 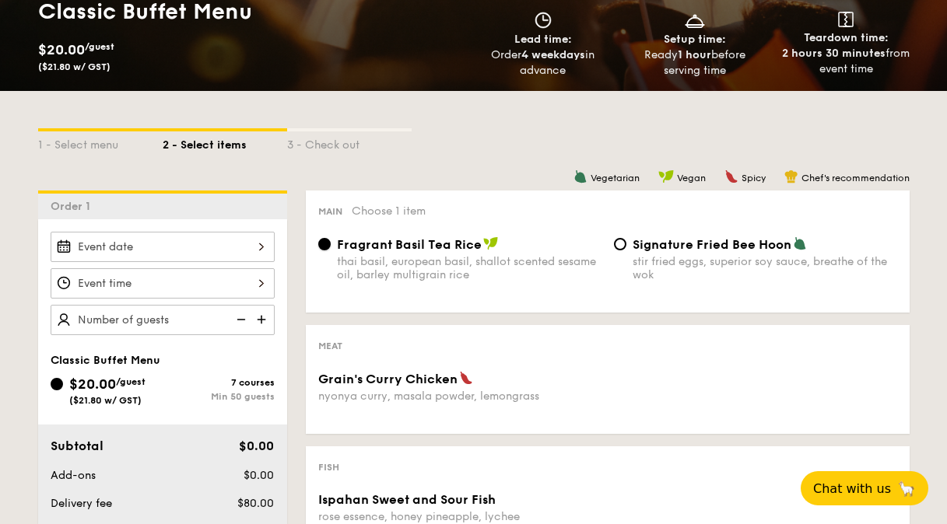 What do you see at coordinates (255, 503) in the screenshot?
I see `span: $80.00` at bounding box center [255, 503].